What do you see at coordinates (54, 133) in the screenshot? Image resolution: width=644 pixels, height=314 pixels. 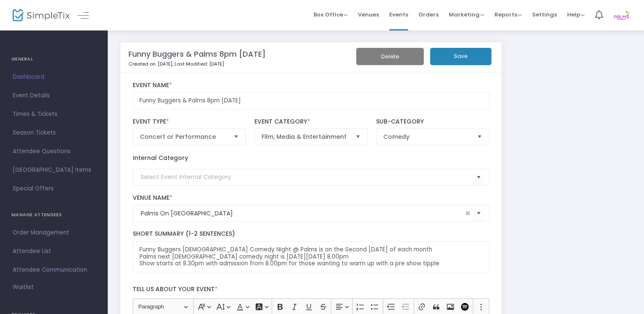 I see `span: Season Tickets` at bounding box center [54, 133].